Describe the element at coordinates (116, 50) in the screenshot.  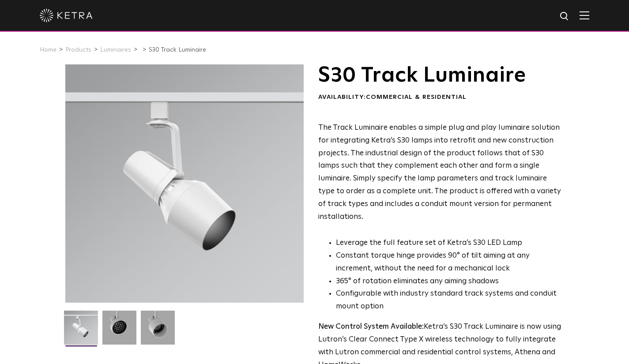
I see `a: Luminaires` at that location.